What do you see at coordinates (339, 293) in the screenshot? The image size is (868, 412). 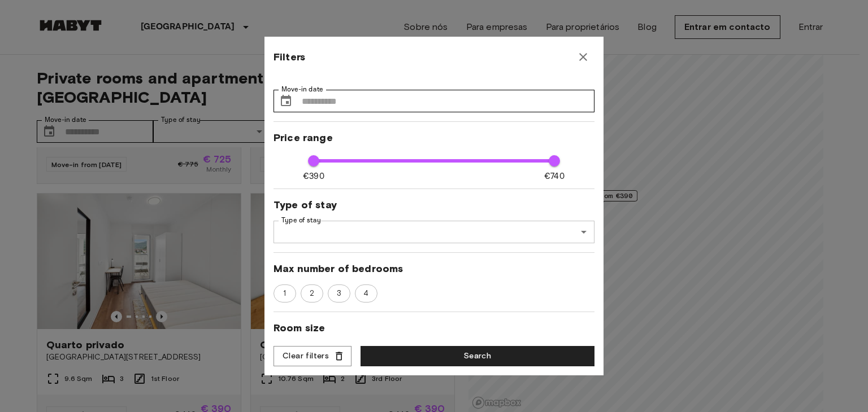 I see `span: 3` at bounding box center [339, 293].